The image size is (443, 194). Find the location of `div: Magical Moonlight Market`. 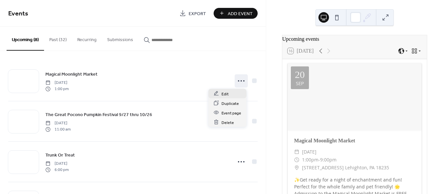

div: Magical Moonlight Market is located at coordinates (355, 141).